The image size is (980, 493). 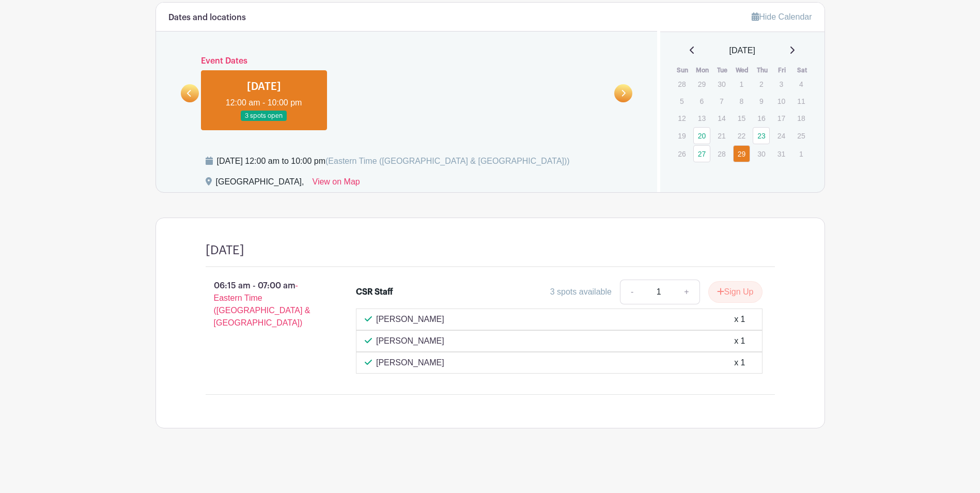 I want to click on p: 6, so click(x=701, y=101).